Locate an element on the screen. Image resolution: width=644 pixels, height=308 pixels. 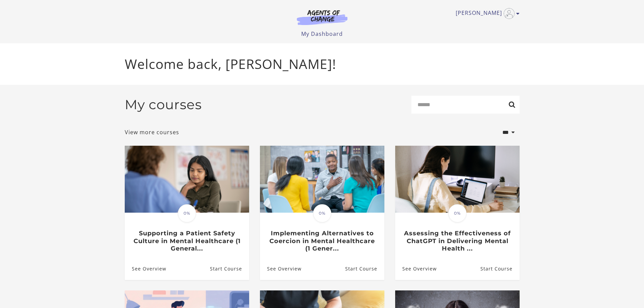
a: Implementing Alternatives to Coercion in Mental Healthcare (1 Gener...: See Overview is located at coordinates (281, 269).